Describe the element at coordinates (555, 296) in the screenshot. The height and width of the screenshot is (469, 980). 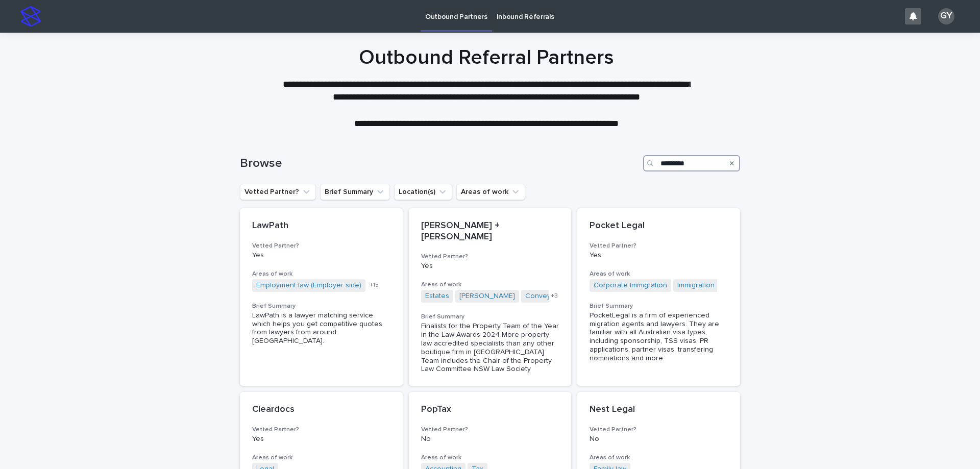
I see `span: + 3` at that location.